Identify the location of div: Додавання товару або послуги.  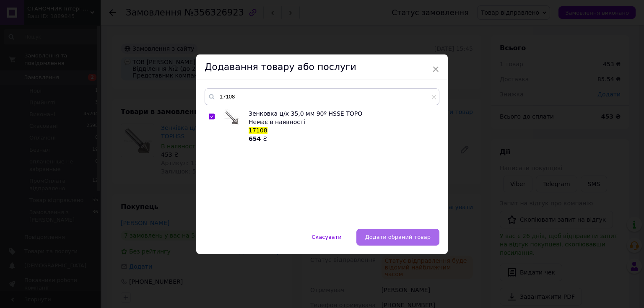
(322, 67).